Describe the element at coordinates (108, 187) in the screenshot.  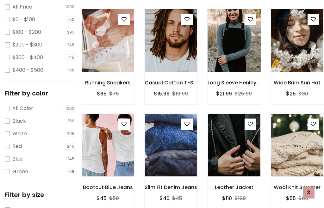
I see `h6: Bootcut Blue Jeans` at that location.